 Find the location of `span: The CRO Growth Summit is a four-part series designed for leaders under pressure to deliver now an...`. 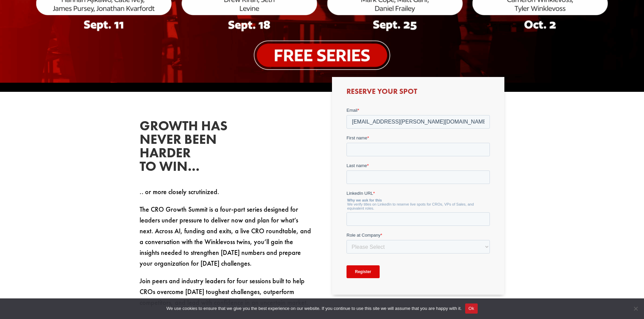

span: The CRO Growth Summit is a four-part series designed for leaders under pressure to deliver now an... is located at coordinates (225, 236).